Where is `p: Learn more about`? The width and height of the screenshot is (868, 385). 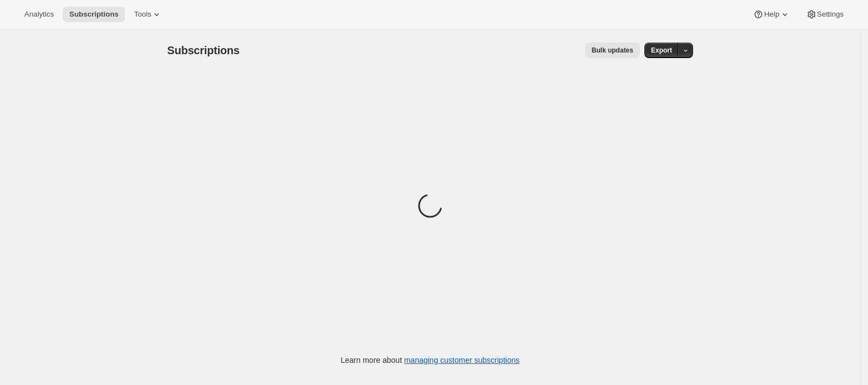
p: Learn more about is located at coordinates (430, 361).